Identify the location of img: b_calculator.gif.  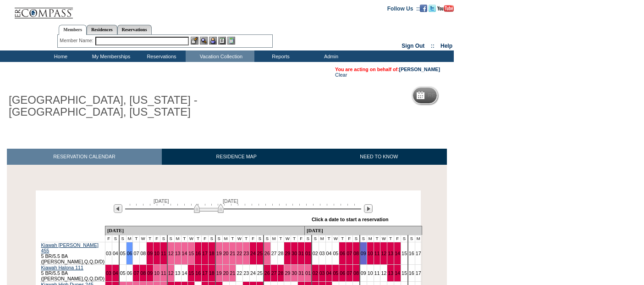
(231, 40).